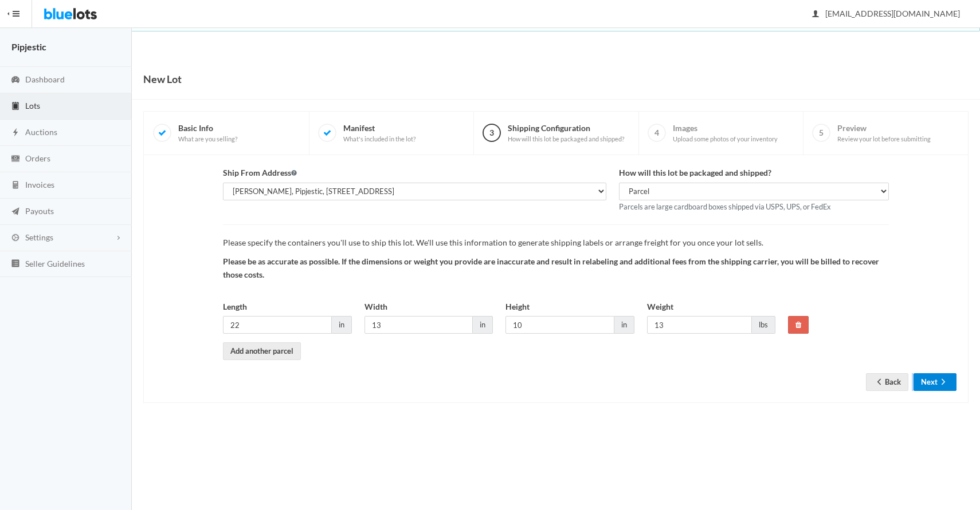  What do you see at coordinates (15, 107) in the screenshot?
I see `ion-icon: clipboard` at bounding box center [15, 107].